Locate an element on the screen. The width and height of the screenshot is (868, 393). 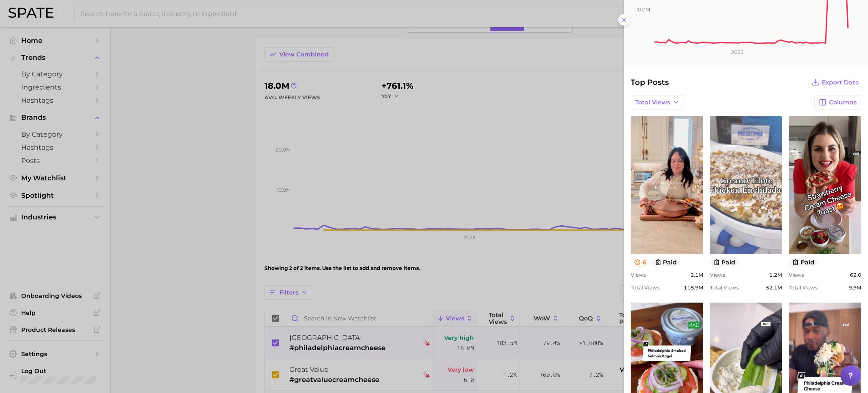
span: Export Data is located at coordinates (840, 82).